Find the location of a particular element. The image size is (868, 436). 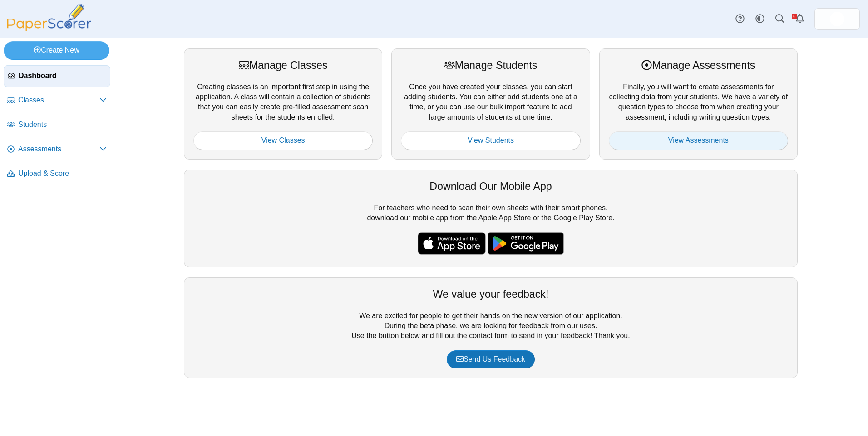

div: Manage Assessments is located at coordinates (698, 66).